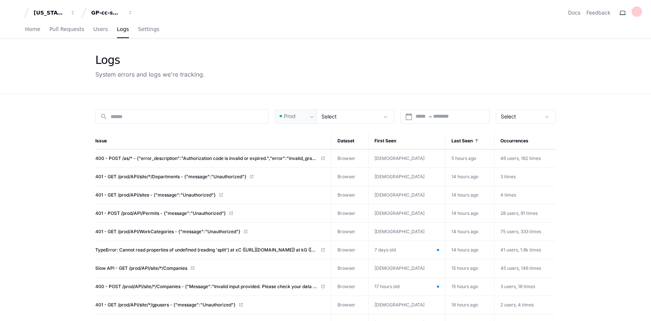  I want to click on td: 17 hours old, so click(406, 286).